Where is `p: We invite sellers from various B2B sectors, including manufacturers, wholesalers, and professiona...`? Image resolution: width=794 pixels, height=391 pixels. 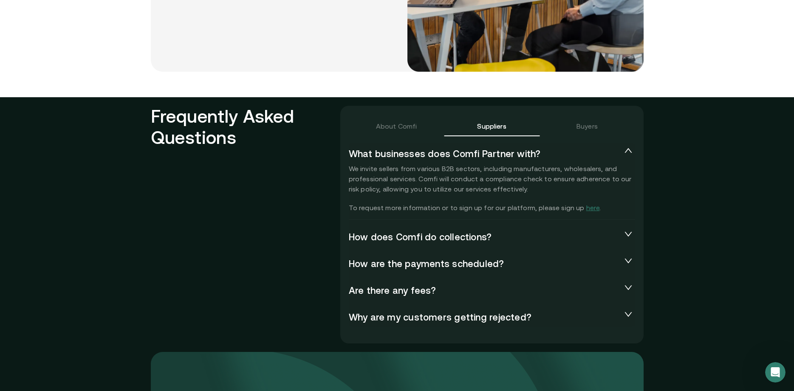
p: We invite sellers from various B2B sectors, including manufacturers, wholesalers, and professiona... is located at coordinates (492, 188).